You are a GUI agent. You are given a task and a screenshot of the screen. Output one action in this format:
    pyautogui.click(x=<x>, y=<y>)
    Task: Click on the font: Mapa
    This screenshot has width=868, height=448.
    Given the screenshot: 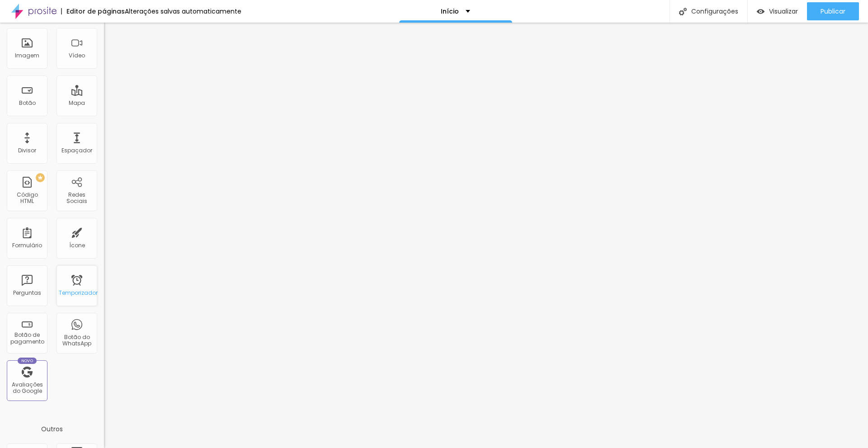 What is the action you would take?
    pyautogui.click(x=77, y=102)
    